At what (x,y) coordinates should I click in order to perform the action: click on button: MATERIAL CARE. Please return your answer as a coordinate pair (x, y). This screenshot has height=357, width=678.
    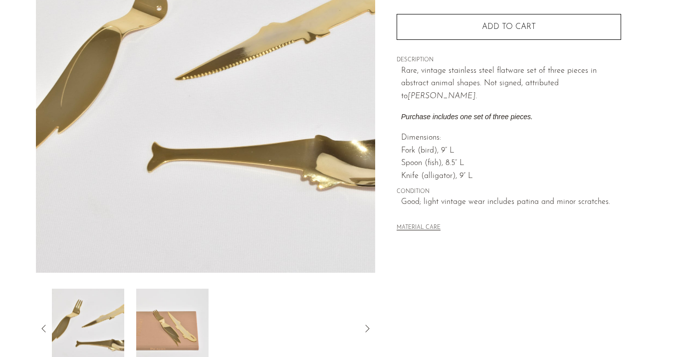
    Looking at the image, I should click on (418, 228).